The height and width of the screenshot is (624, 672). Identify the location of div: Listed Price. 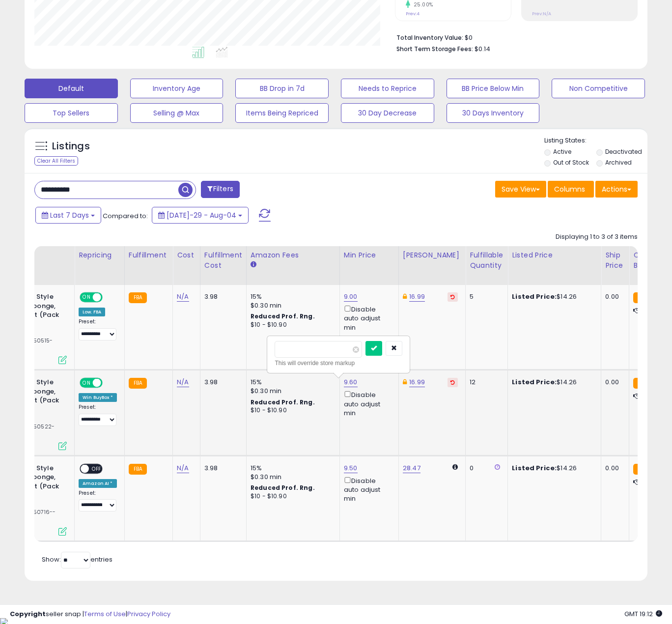
(554, 255).